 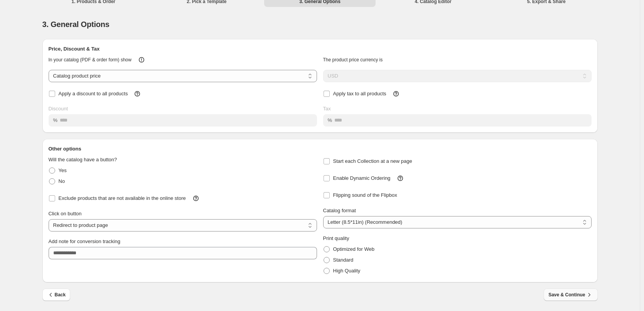 I want to click on h2: Price, Discount & Tax, so click(x=320, y=49).